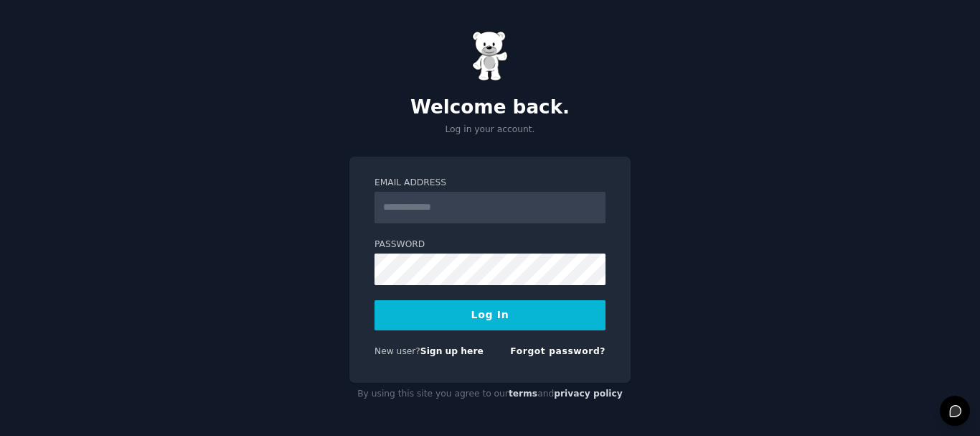 This screenshot has height=436, width=980. I want to click on span: New user?, so click(398, 351).